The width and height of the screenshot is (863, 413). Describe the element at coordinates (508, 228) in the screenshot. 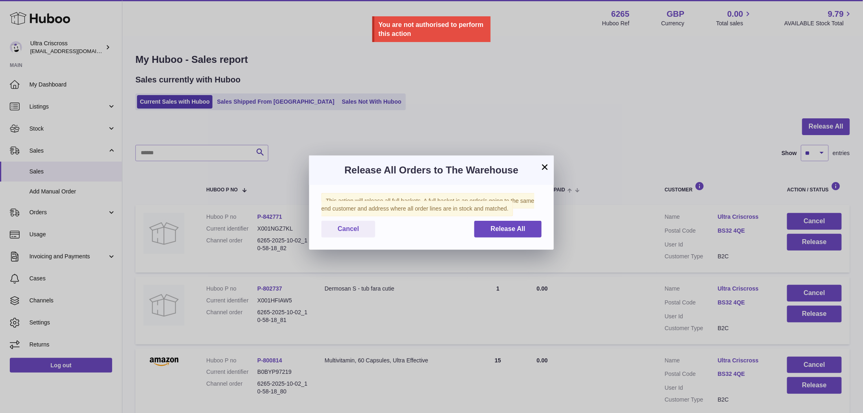

I see `span: Release All` at that location.